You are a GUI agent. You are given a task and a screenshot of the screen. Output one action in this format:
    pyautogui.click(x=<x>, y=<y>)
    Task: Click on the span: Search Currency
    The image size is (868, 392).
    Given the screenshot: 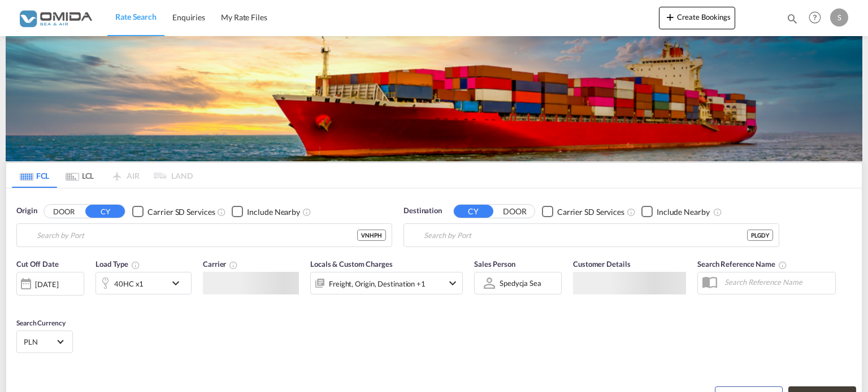 What is the action you would take?
    pyautogui.click(x=41, y=322)
    